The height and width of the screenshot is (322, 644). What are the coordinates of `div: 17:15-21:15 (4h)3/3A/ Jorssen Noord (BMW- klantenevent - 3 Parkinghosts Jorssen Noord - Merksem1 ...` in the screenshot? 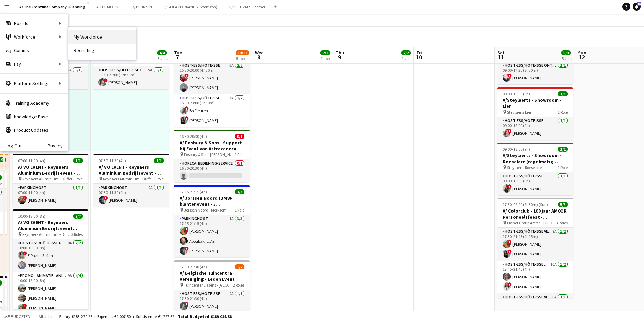 It's located at (212, 221).